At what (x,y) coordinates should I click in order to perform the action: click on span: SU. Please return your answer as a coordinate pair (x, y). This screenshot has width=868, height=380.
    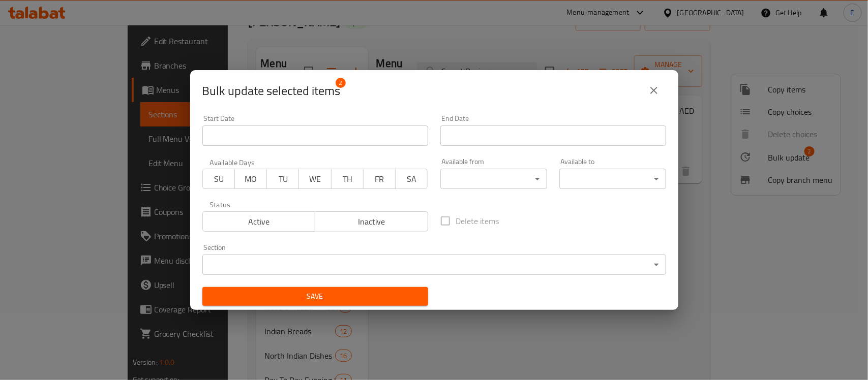
    Looking at the image, I should click on (219, 179).